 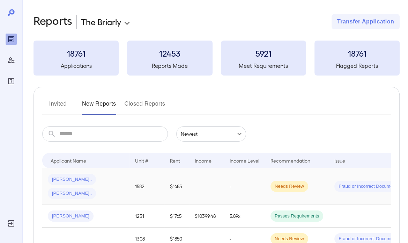 What do you see at coordinates (176, 160) in the screenshot?
I see `div: Rent` at bounding box center [176, 160].